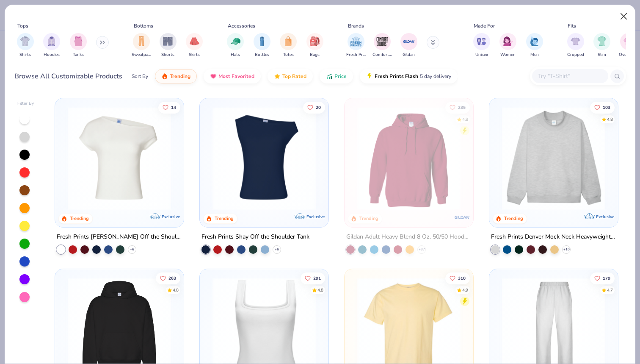  Describe the element at coordinates (607, 278) in the screenshot. I see `span: 179` at that location.